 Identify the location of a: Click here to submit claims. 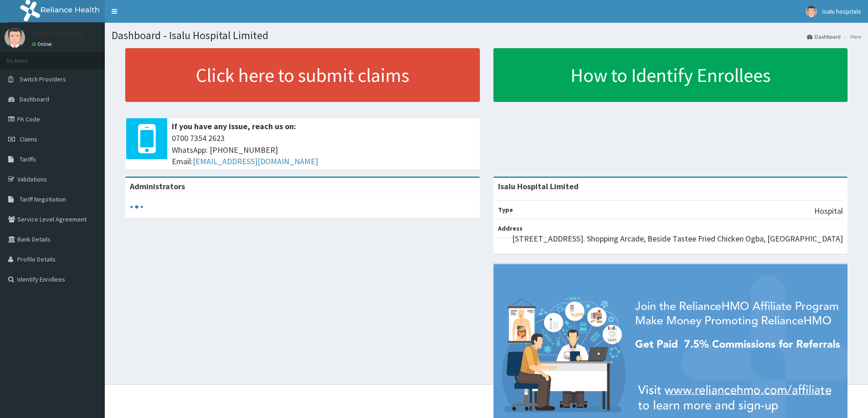
(303, 75).